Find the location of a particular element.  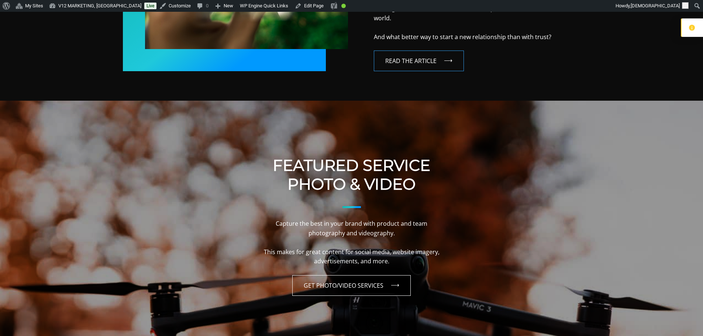

a: Read The Article is located at coordinates (419, 61).